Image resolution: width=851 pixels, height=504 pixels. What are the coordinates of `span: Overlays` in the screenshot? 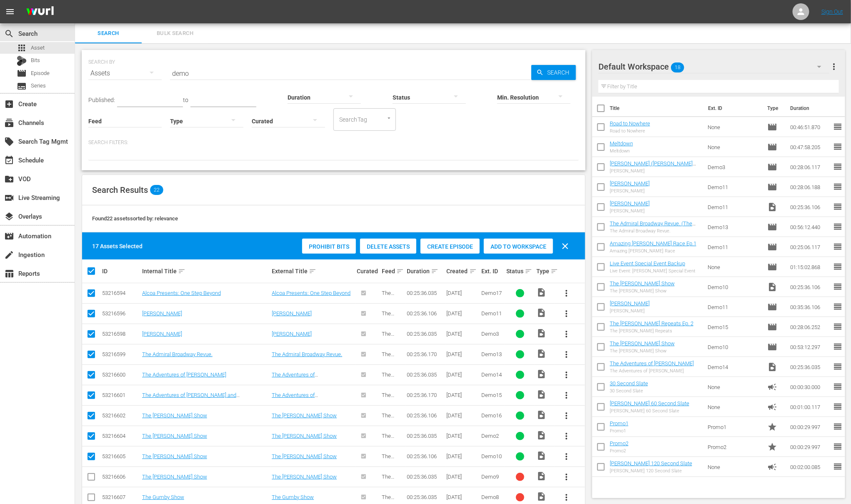 It's located at (9, 217).